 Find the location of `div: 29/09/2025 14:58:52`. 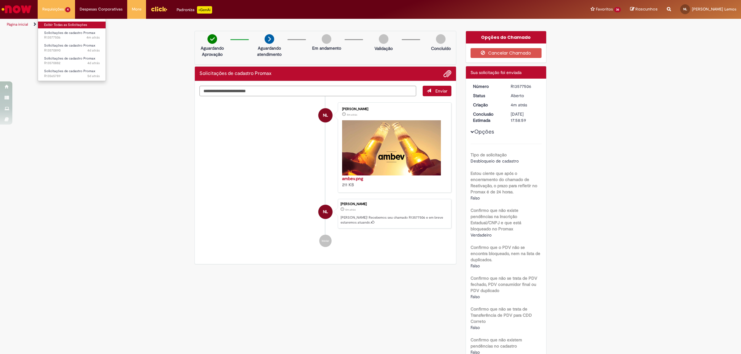

div: 29/09/2025 14:58:52 is located at coordinates (525, 105).